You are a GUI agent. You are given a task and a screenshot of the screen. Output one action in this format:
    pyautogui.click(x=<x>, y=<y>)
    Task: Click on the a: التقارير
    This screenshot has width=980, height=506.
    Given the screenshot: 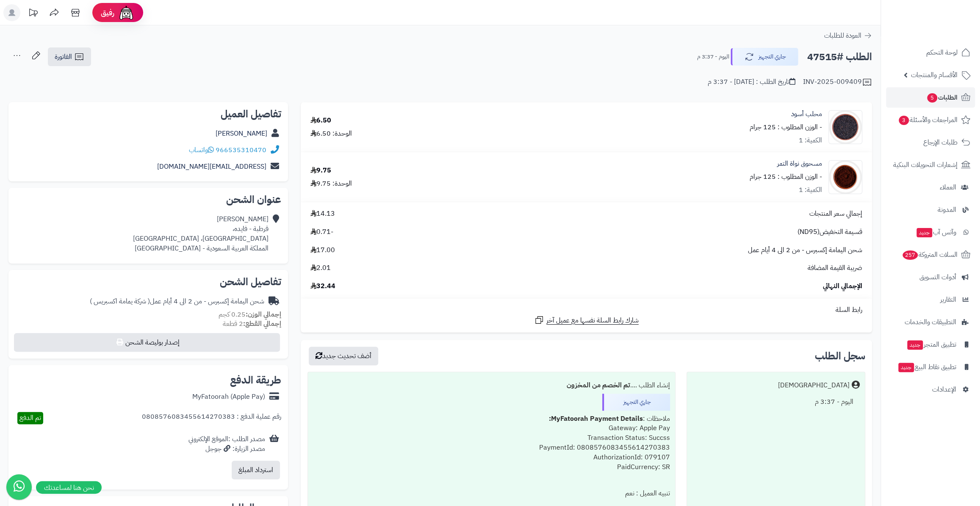 What is the action you would take?
    pyautogui.click(x=930, y=300)
    